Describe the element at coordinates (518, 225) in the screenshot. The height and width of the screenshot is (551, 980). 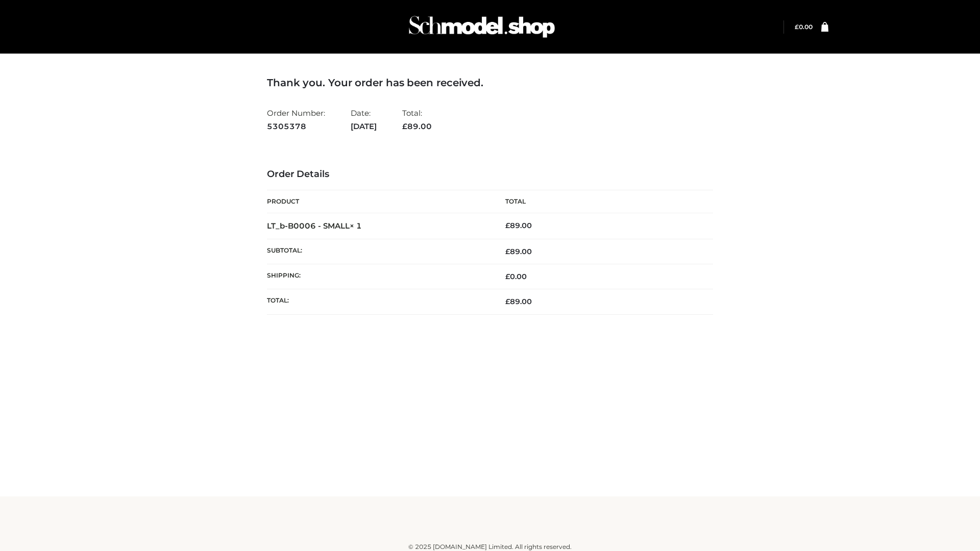
I see `bdi: 89.00` at that location.